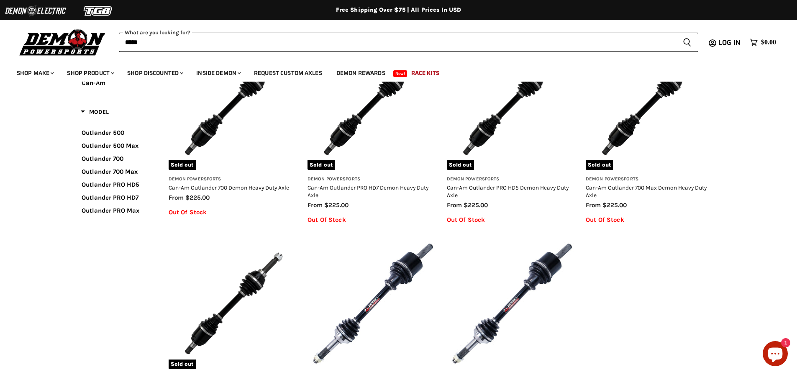  I want to click on img: Can-Am Outlander 500 Max Demon Heavy Duty Axle, so click(512, 303).